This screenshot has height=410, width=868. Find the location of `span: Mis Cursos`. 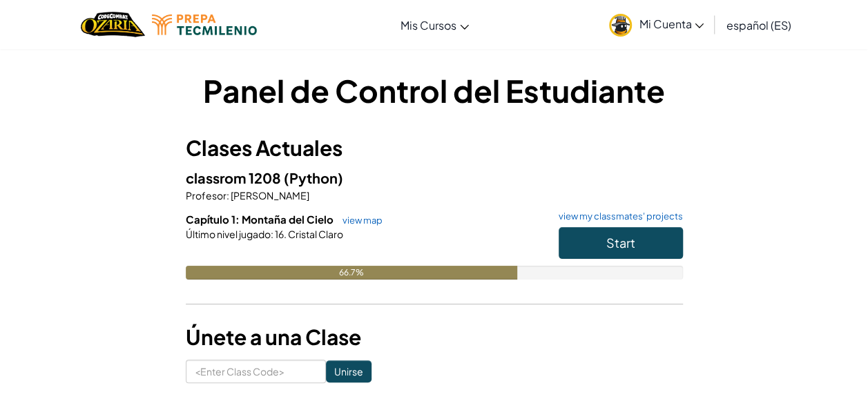

span: Mis Cursos is located at coordinates (428, 25).